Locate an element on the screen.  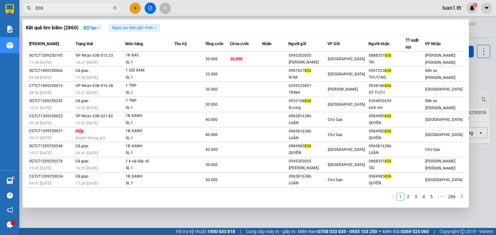
span: 80.000 is located at coordinates (211, 135).